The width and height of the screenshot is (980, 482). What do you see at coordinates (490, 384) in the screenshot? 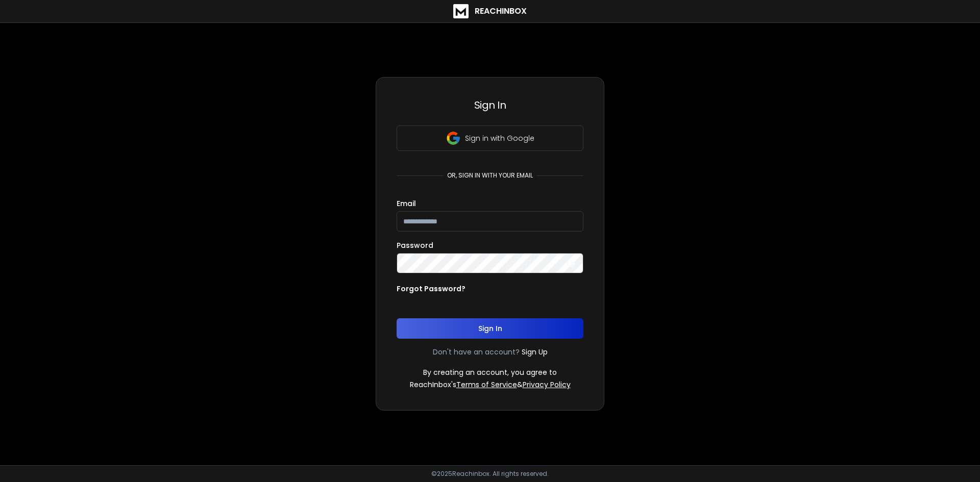
I see `p: ReachInbox's &` at bounding box center [490, 384].